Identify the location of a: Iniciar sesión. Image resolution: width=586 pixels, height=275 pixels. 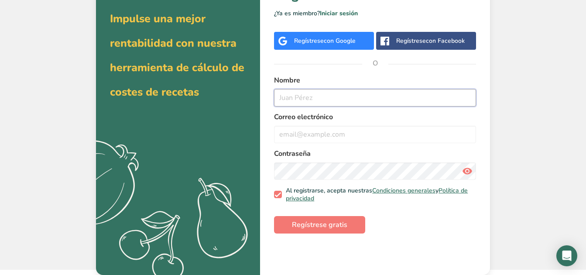
(339, 13).